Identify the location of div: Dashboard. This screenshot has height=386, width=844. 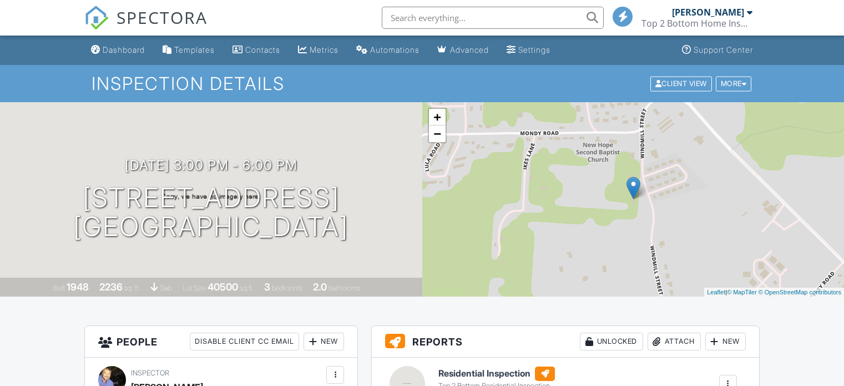
(124, 49).